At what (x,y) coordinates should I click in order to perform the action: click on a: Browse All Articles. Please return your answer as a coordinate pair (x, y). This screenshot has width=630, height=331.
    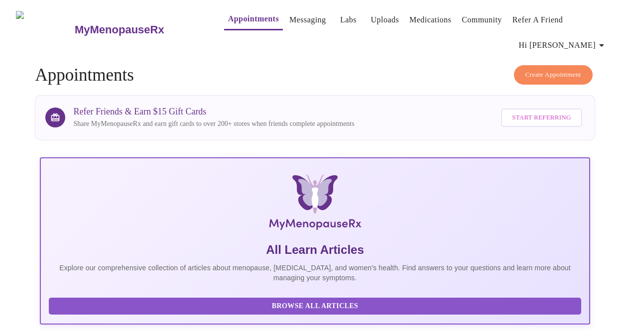
    Looking at the image, I should click on (316, 305).